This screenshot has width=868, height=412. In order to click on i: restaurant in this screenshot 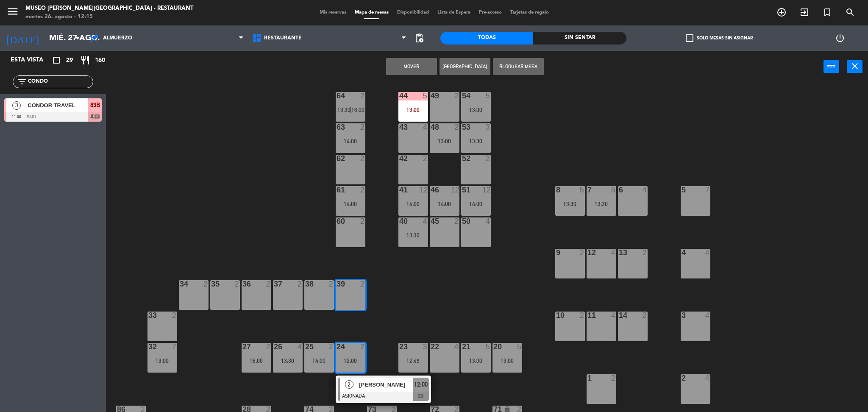, I will do `click(85, 60)`.